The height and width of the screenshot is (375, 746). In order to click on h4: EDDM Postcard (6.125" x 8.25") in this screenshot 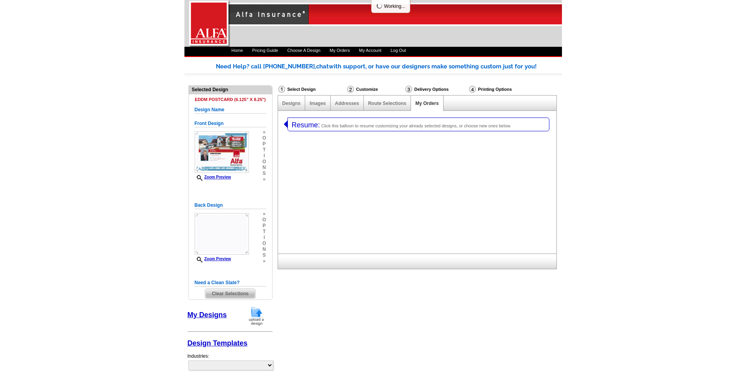, I will do `click(230, 99)`.